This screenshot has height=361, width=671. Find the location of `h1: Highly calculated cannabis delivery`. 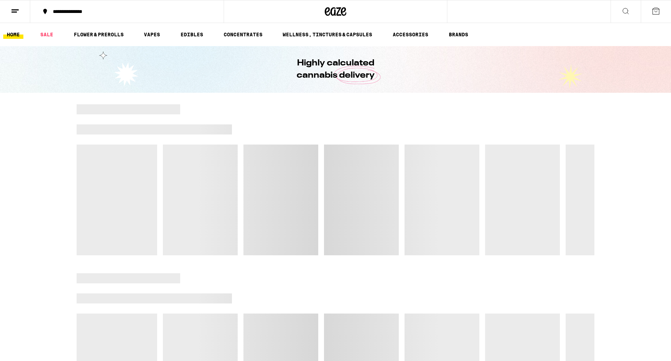

h1: Highly calculated cannabis delivery is located at coordinates (335, 69).